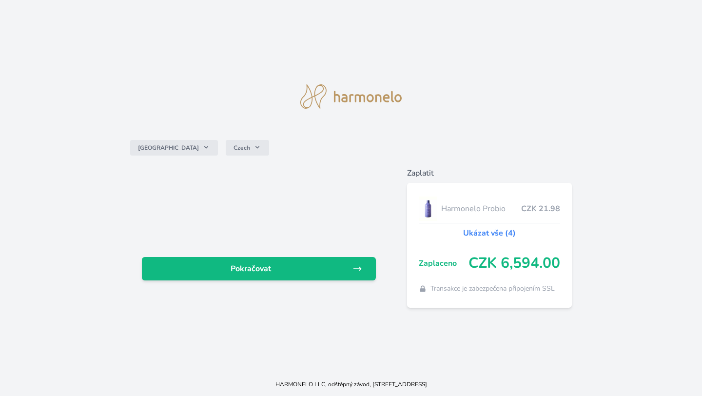 The height and width of the screenshot is (396, 702). I want to click on a: Ukázat vše (4), so click(489, 233).